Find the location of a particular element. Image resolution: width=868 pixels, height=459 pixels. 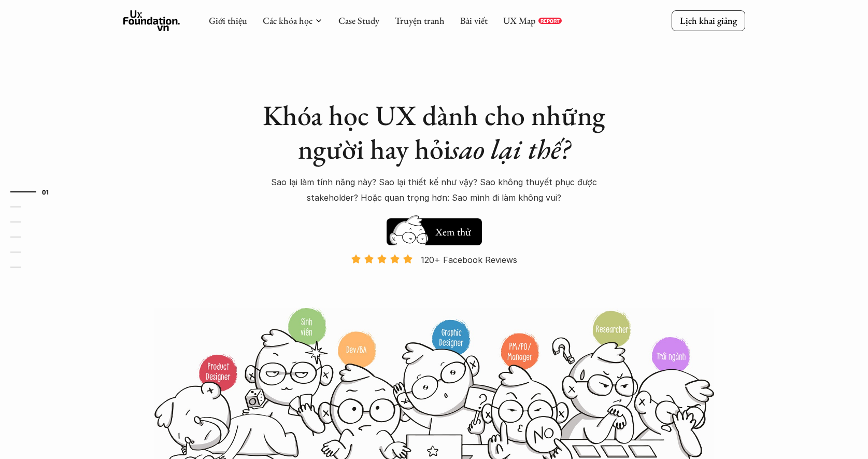

a: Giới thiệu is located at coordinates (228, 20).